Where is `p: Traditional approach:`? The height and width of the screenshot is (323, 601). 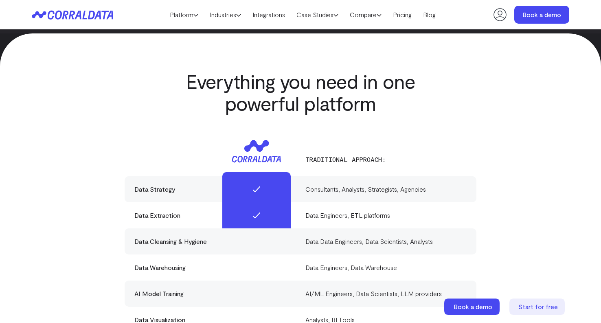 p: Traditional approach: is located at coordinates (386, 159).